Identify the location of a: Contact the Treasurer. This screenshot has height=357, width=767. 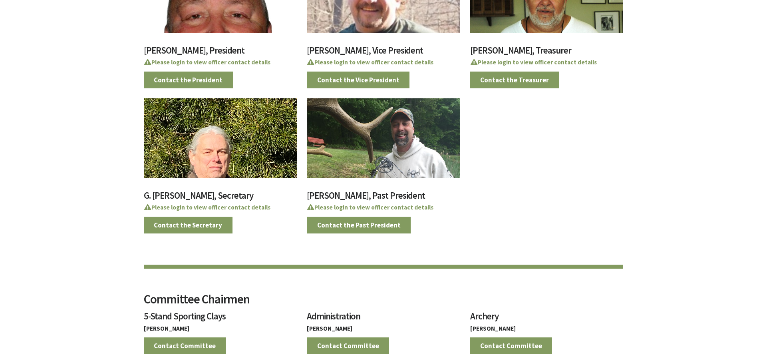
(514, 80).